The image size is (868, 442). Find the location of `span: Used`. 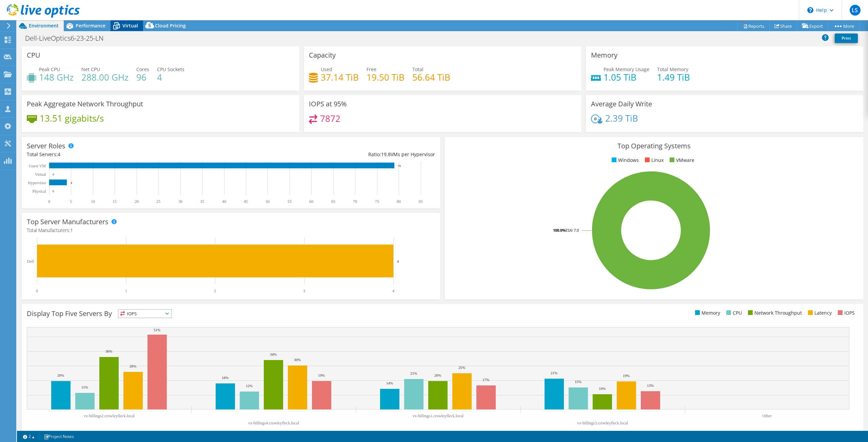

span: Used is located at coordinates (326, 69).